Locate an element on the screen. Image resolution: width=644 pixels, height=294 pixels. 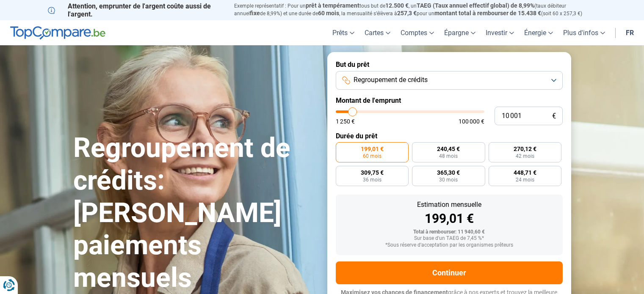
a: Énergie is located at coordinates (538, 33).